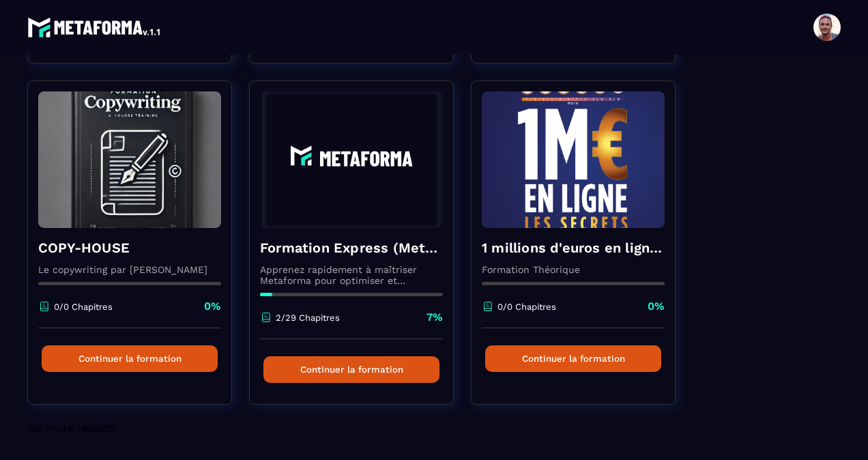  Describe the element at coordinates (434, 318) in the screenshot. I see `p: 7%` at that location.